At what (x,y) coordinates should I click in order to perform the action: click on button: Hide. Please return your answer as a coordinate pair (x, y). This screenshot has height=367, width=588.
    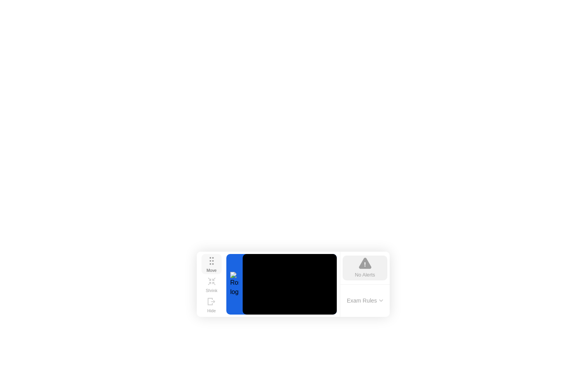
    Looking at the image, I should click on (211, 304).